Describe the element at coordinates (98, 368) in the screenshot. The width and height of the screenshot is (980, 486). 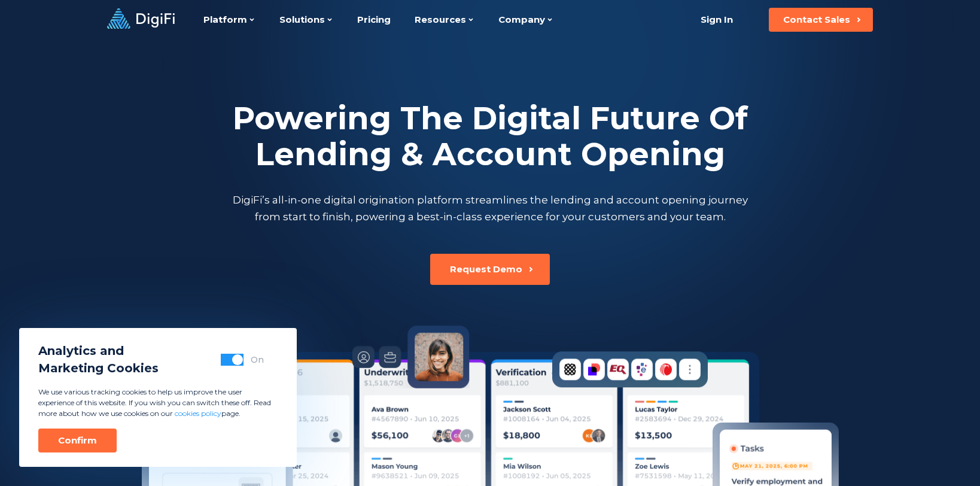
I see `span: Marketing Cookies` at that location.